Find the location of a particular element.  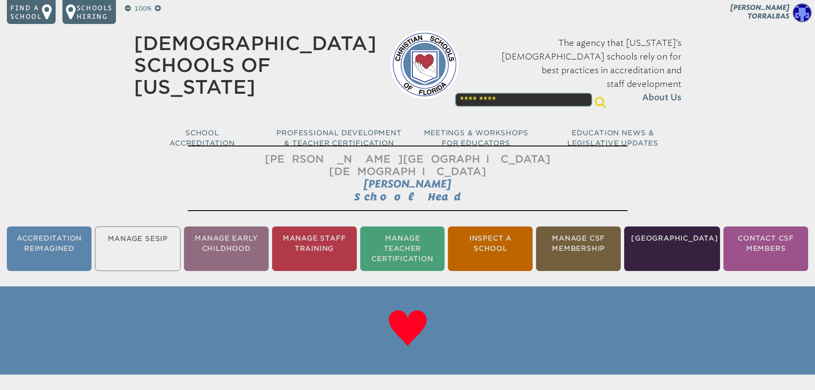

p: Find a school is located at coordinates (26, 12).